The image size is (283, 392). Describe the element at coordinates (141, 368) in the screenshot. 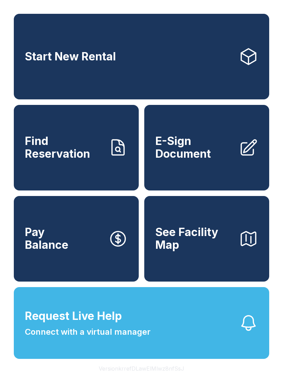

I see `button: VersionkrrefDLawElMlwz8nfSsJ` at that location.